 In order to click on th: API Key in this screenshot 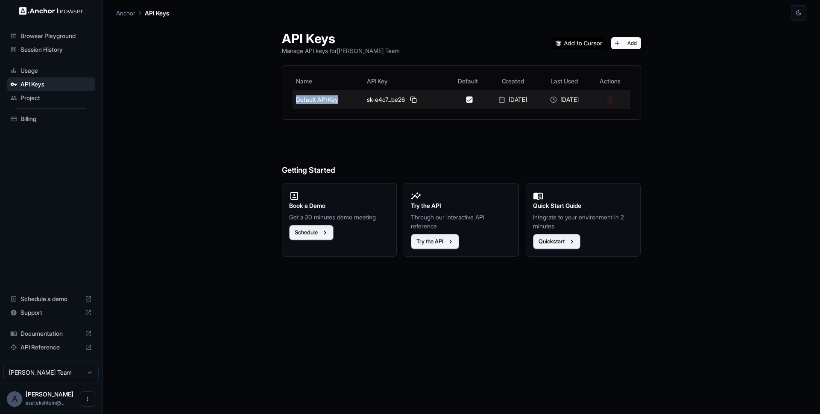, I will do `click(406, 81)`.